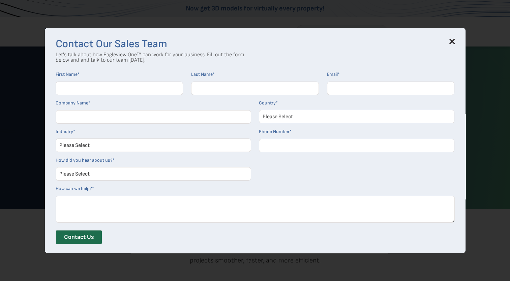  I want to click on input: Contact Us, so click(79, 237).